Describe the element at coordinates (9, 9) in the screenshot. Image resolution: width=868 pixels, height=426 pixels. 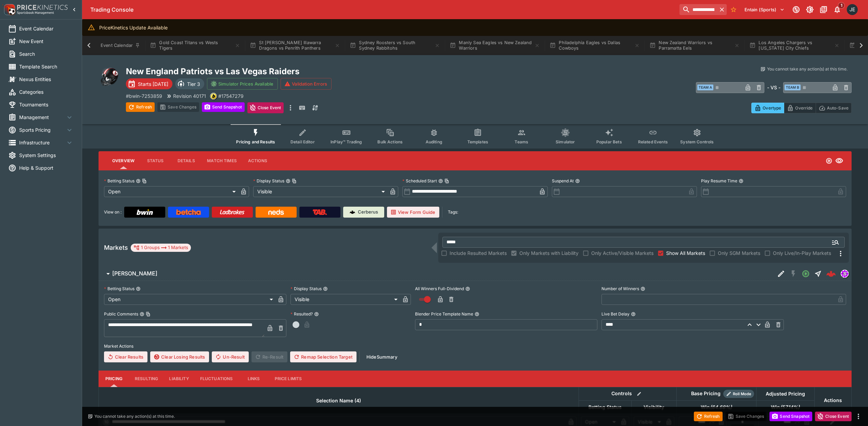
I see `img: PriceKinetics Logo` at that location.